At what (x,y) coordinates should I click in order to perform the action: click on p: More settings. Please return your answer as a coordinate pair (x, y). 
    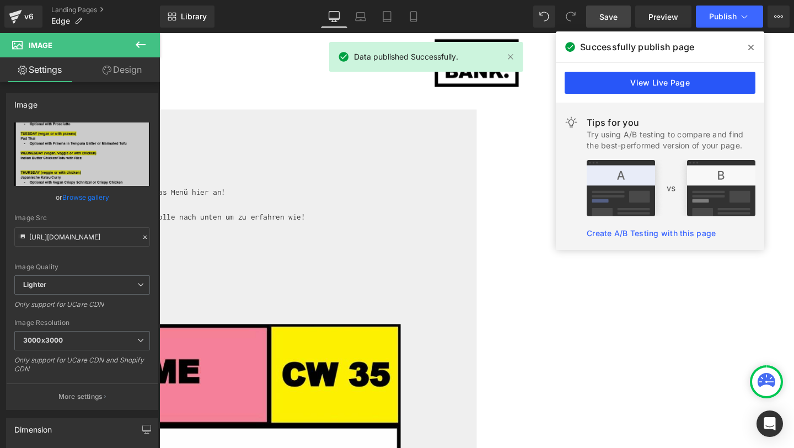
    Looking at the image, I should click on (80, 396).